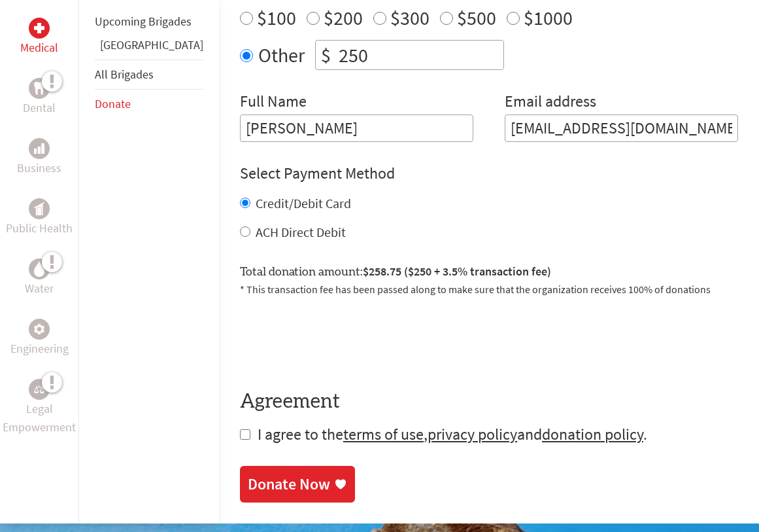 Image resolution: width=759 pixels, height=532 pixels. Describe the element at coordinates (357, 128) in the screenshot. I see `input: Enter Full Name` at that location.